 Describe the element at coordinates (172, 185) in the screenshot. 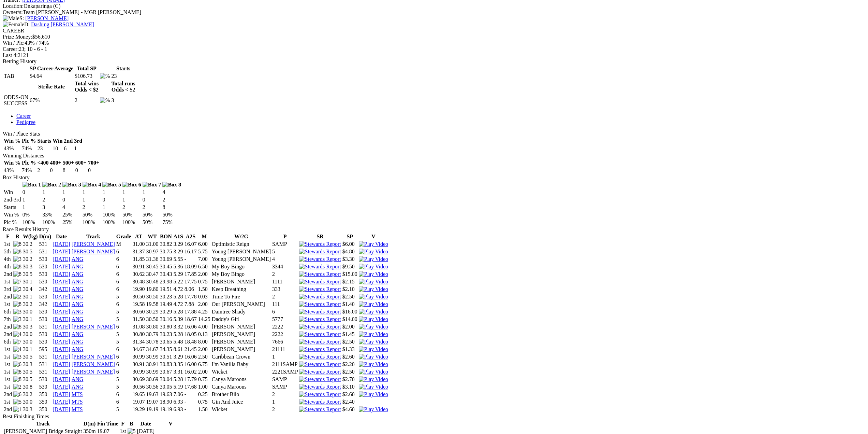

I see `img: Box 8` at that location.